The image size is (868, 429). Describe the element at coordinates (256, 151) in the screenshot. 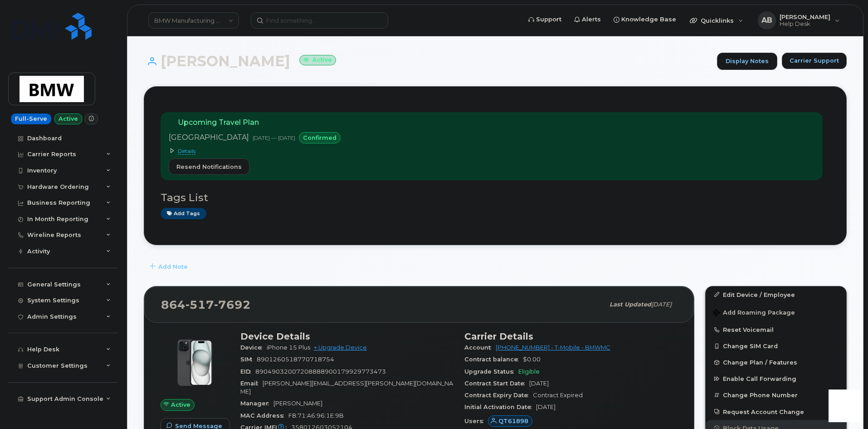

I see `summary: Details` at that location.